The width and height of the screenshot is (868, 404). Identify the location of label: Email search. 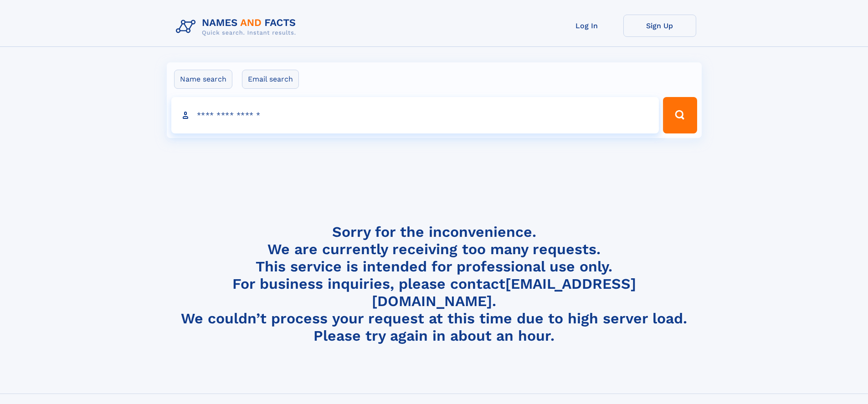
(270, 79).